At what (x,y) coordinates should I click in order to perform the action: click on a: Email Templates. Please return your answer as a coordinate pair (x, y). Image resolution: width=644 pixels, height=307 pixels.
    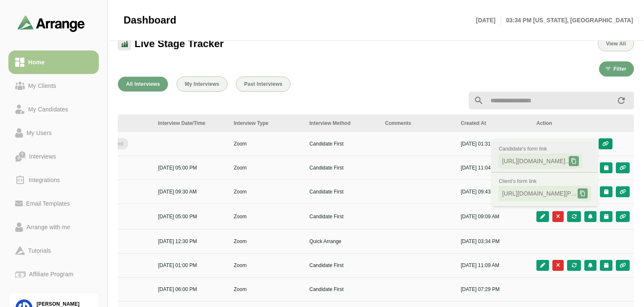
    Looking at the image, I should click on (53, 204).